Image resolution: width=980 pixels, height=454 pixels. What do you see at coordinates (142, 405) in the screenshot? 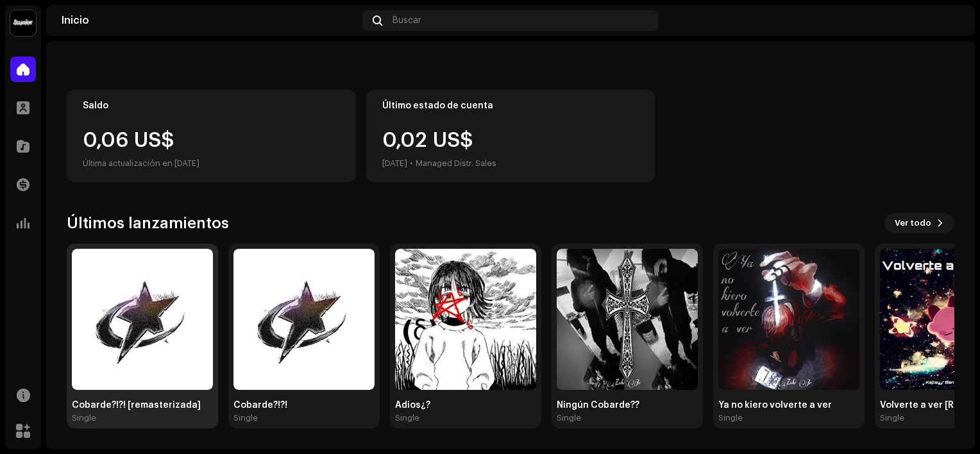
I see `div: Cobarde?!?! [remasterizada]` at bounding box center [142, 405].